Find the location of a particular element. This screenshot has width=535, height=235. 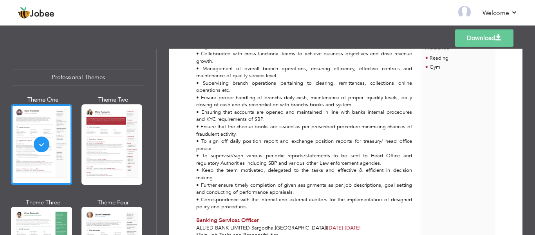

a: Welcome is located at coordinates (500, 13).